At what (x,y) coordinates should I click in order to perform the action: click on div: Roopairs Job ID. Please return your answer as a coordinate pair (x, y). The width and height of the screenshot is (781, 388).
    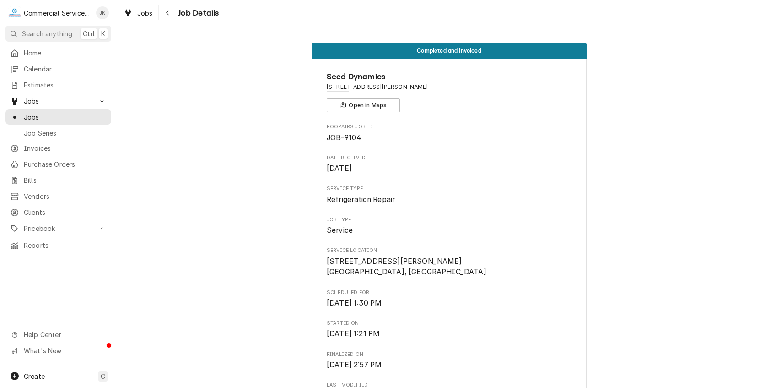
    Looking at the image, I should click on (449, 133).